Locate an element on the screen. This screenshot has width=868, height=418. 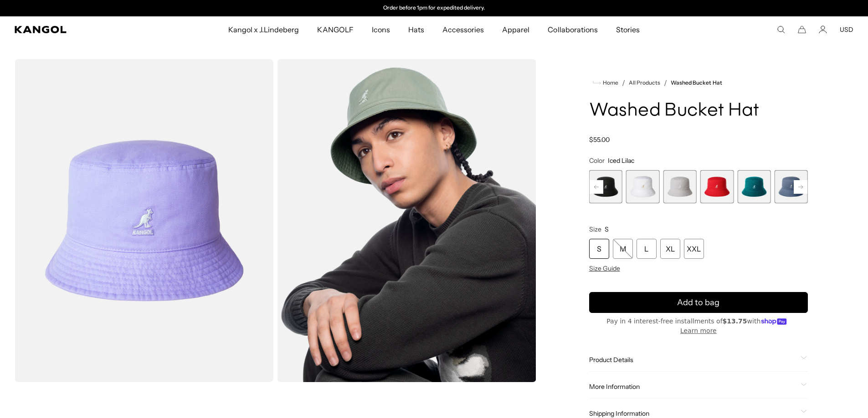
a: All Products is located at coordinates (644, 83).